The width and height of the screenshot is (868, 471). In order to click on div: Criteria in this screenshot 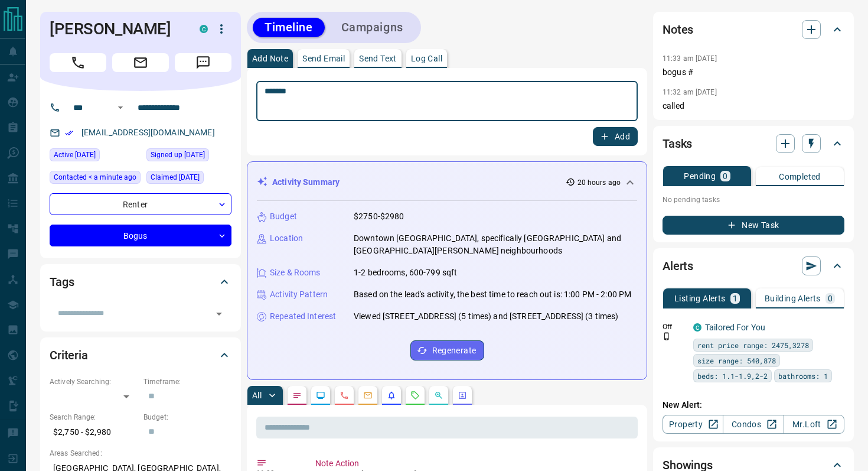, I will do `click(140, 355)`.